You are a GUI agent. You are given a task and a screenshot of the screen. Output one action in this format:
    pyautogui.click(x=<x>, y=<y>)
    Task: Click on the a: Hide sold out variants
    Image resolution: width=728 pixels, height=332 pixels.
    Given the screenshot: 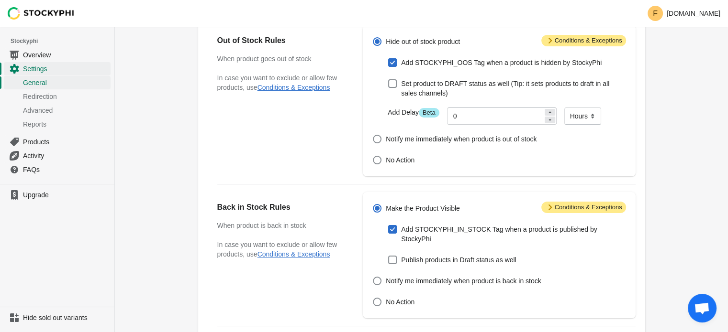 What is the action you would take?
    pyautogui.click(x=57, y=318)
    